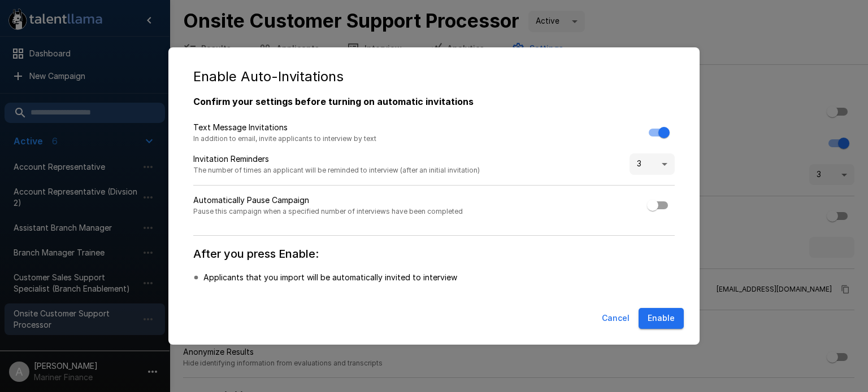 The image size is (868, 392). What do you see at coordinates (434, 254) in the screenshot?
I see `h6: After you press Enable:` at bounding box center [434, 254].